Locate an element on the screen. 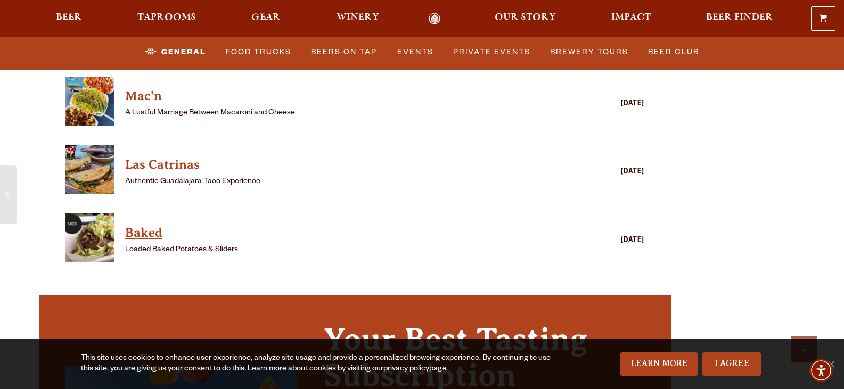 Image resolution: width=844 pixels, height=389 pixels. a: Private Events is located at coordinates (492, 52).